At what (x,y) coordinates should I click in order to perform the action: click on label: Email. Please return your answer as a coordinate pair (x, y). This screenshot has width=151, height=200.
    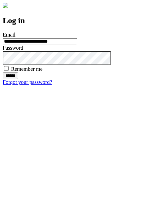
    Looking at the image, I should click on (9, 35).